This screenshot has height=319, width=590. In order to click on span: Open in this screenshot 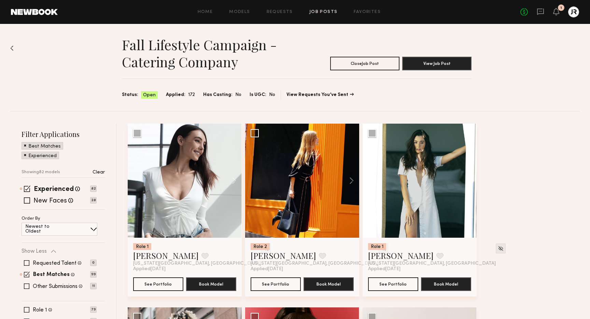, I will do `click(149, 95)`.